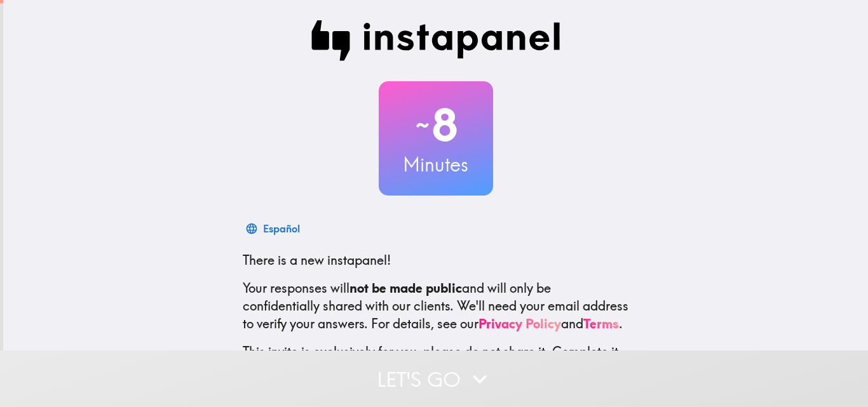 This screenshot has width=868, height=407. I want to click on img: Instapanel, so click(436, 41).